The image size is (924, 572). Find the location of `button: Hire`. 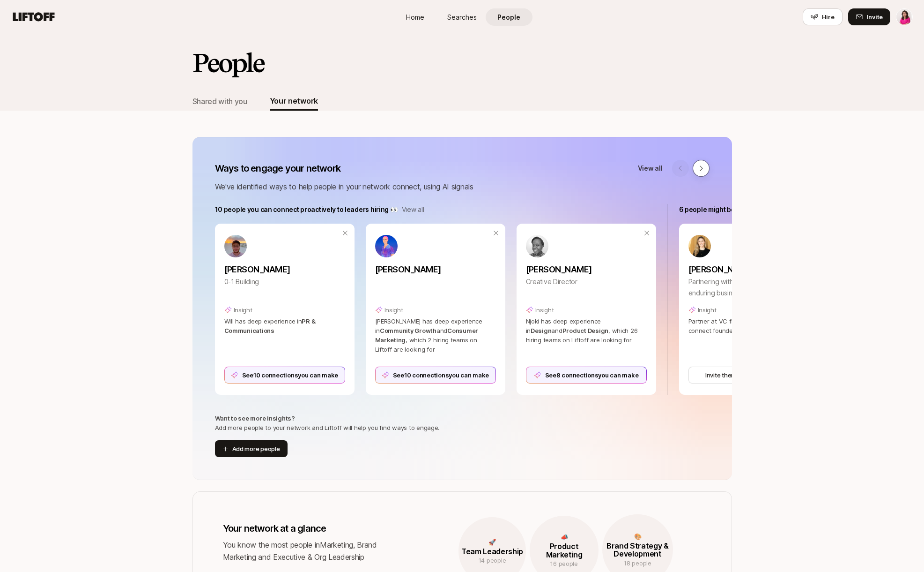

button: Hire is located at coordinates (823, 17).